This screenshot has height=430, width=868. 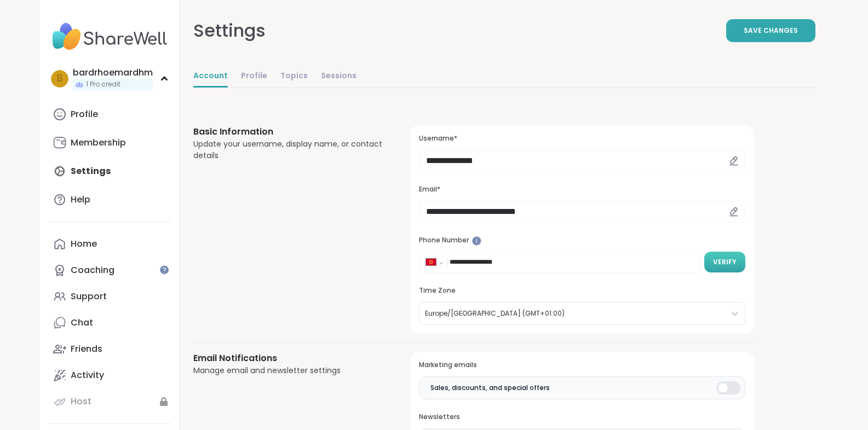 What do you see at coordinates (110, 296) in the screenshot?
I see `a: Support` at bounding box center [110, 296].